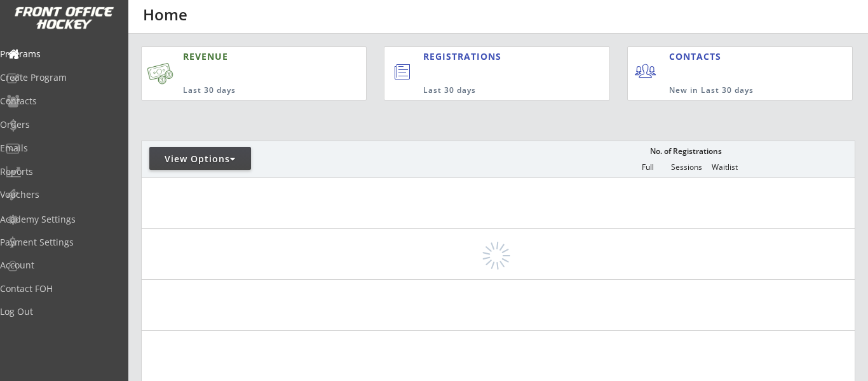 This screenshot has width=868, height=381. I want to click on div: New in Last 30 days, so click(731, 90).